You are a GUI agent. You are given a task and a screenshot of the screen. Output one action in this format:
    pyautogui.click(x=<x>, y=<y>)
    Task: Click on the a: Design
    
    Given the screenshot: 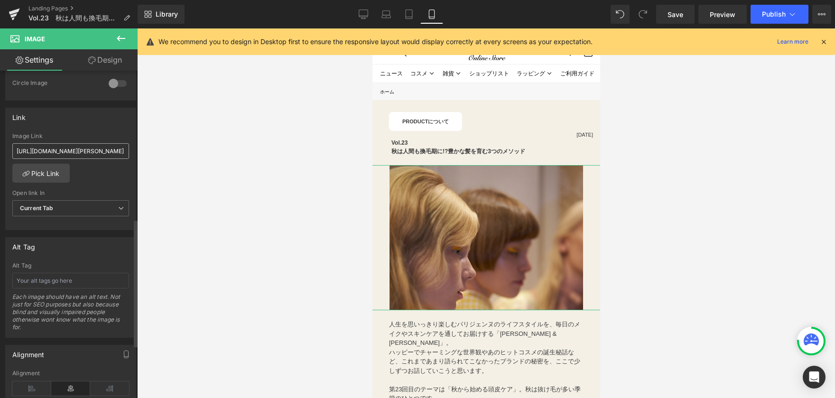 What is the action you would take?
    pyautogui.click(x=105, y=60)
    